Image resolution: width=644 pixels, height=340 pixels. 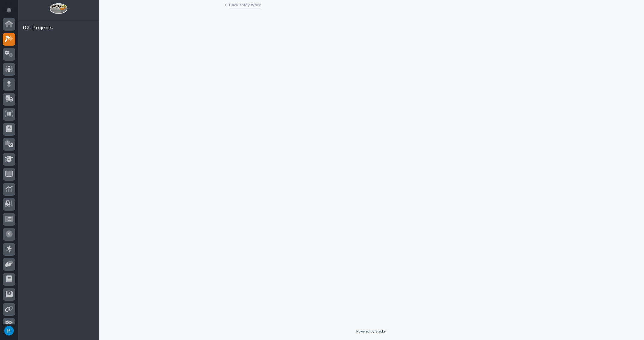 I want to click on div: Notifications, so click(x=11, y=12).